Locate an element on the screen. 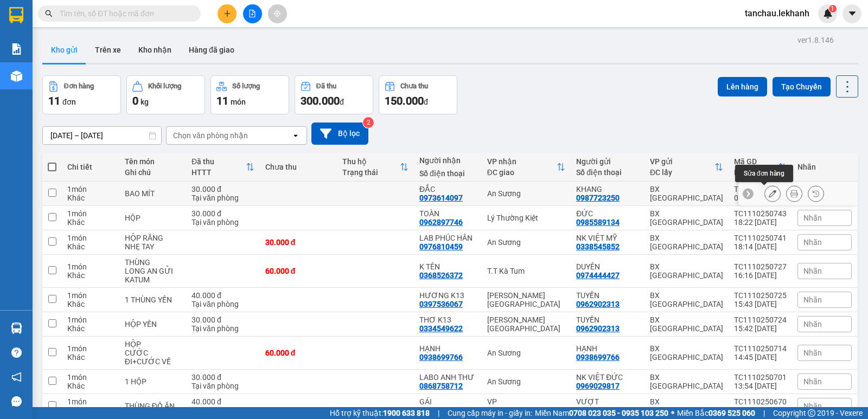 This screenshot has height=419, width=868. div: 0969029817 is located at coordinates (598, 386).